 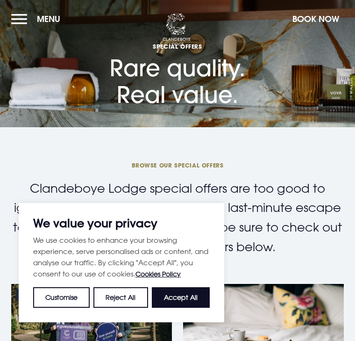 I want to click on img: Clandeboye Lodge, so click(x=177, y=30).